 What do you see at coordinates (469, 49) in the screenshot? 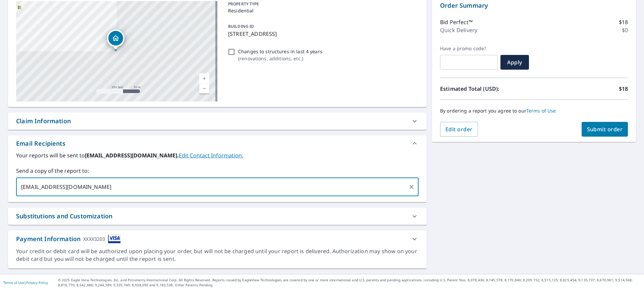
I see `label: Have a promo code?` at bounding box center [469, 49].